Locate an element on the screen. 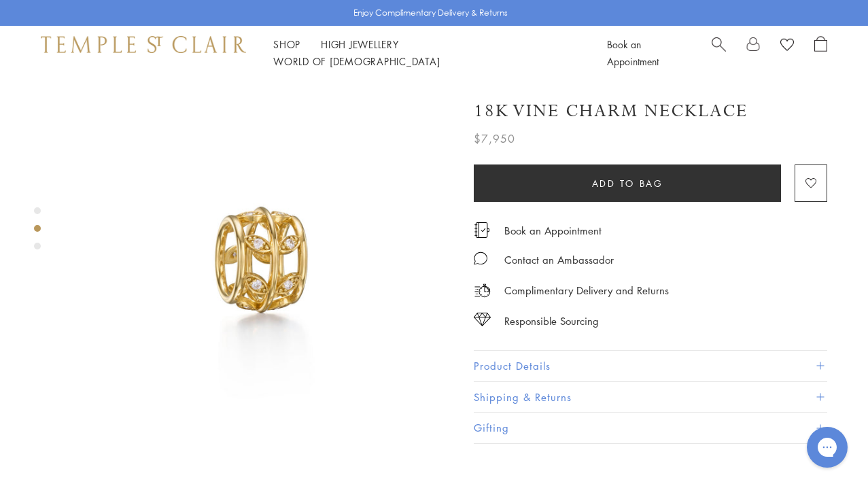 This screenshot has width=868, height=486. a: Open Shopping Bag is located at coordinates (820, 53).